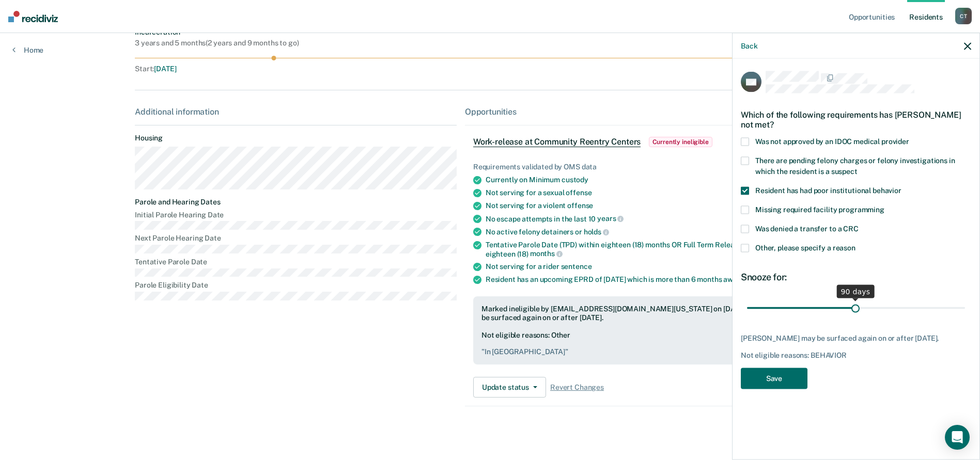  Describe the element at coordinates (832, 141) in the screenshot. I see `span: Was not approved by an IDOC medical provider` at that location.